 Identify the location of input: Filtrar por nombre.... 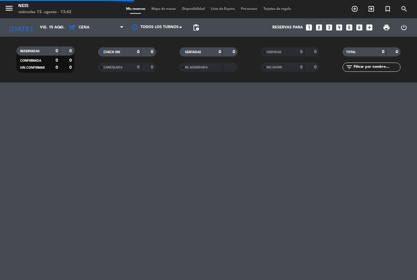
(377, 67).